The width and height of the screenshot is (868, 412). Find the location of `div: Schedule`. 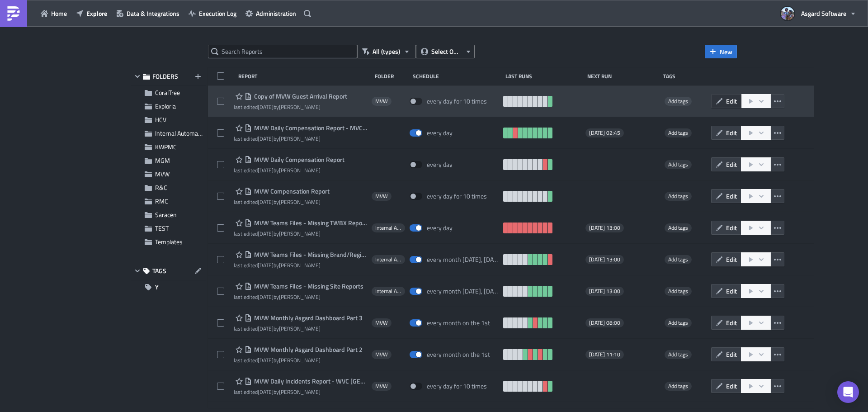

div: Schedule is located at coordinates (457, 76).